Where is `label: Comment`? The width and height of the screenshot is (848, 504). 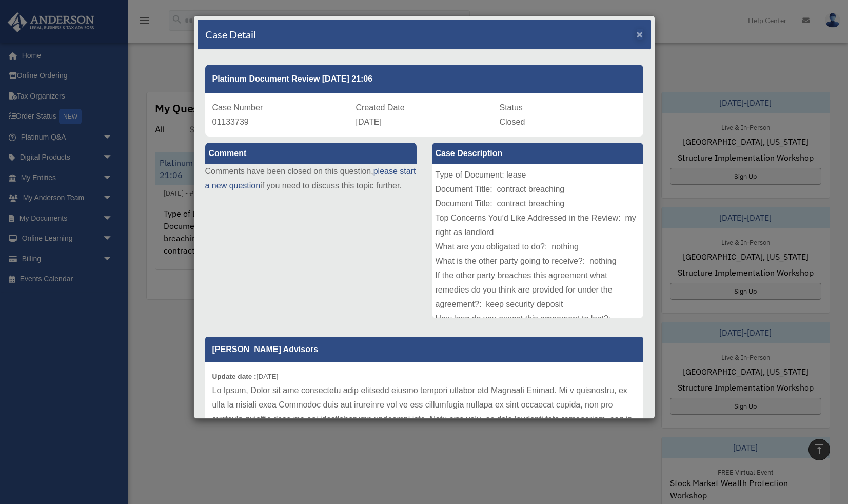
label: Comment is located at coordinates (311, 154).